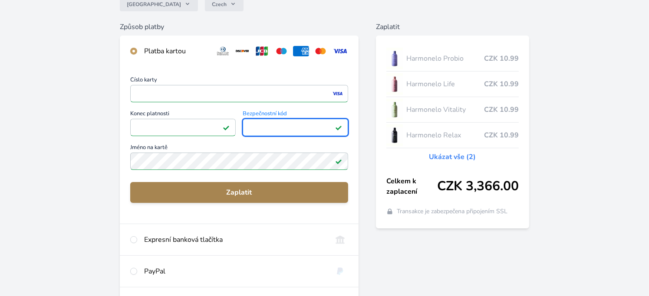 The image size is (649, 296). What do you see at coordinates (242, 51) in the screenshot?
I see `img: discover.svg` at bounding box center [242, 51].